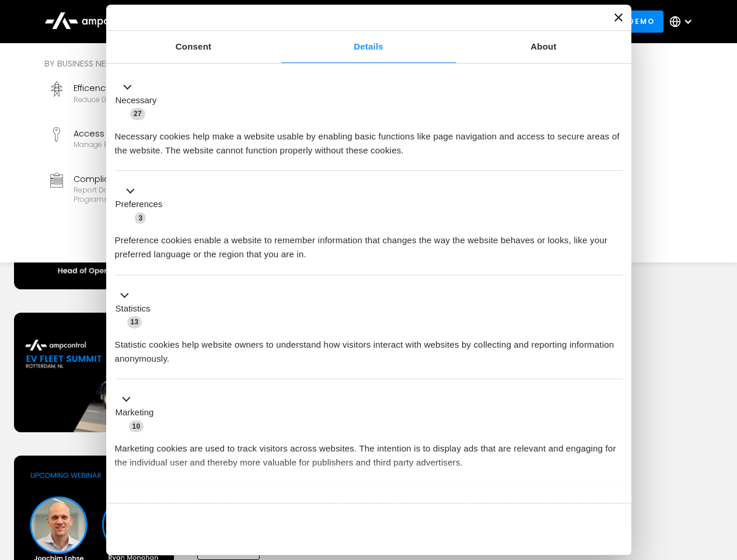  I want to click on span: 13, so click(135, 322).